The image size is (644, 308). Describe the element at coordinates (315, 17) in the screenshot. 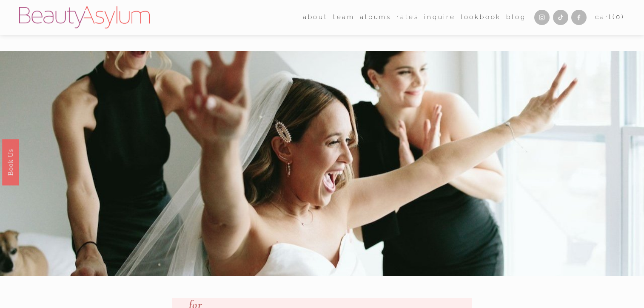

I see `span: about` at that location.